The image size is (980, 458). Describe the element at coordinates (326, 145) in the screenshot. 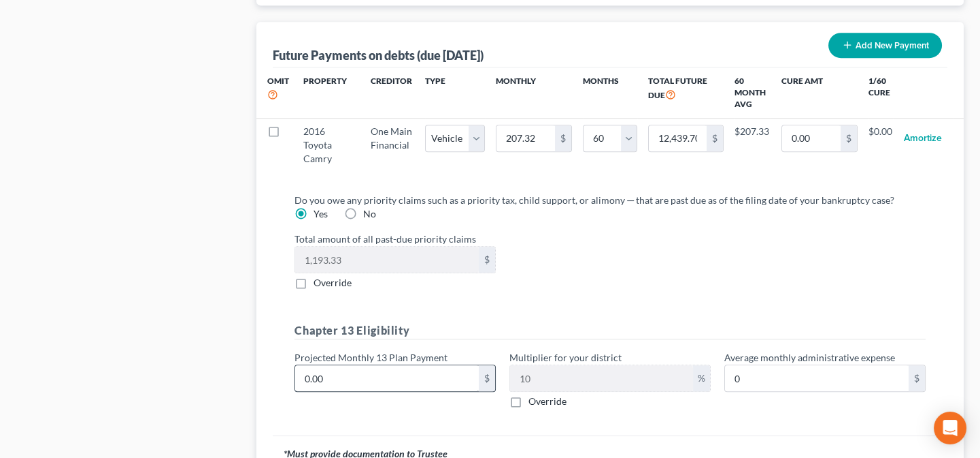

I see `td: 2016 Toyota Camry` at that location.